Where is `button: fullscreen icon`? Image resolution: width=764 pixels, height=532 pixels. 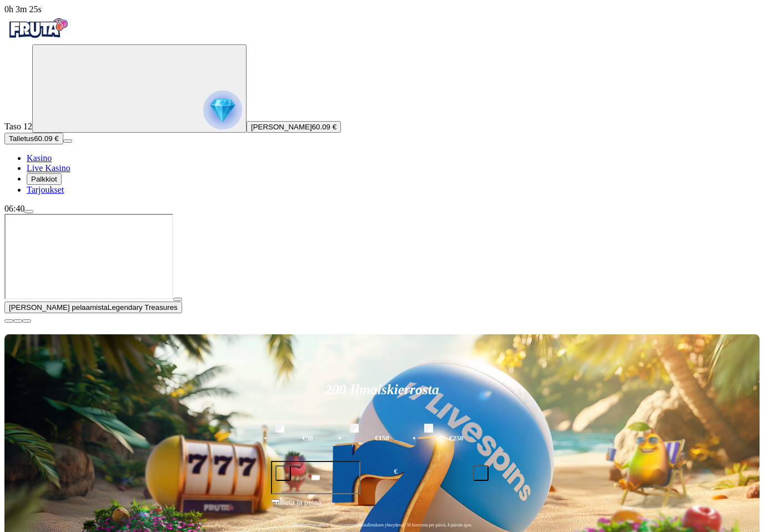
button: fullscreen icon is located at coordinates (26, 321).